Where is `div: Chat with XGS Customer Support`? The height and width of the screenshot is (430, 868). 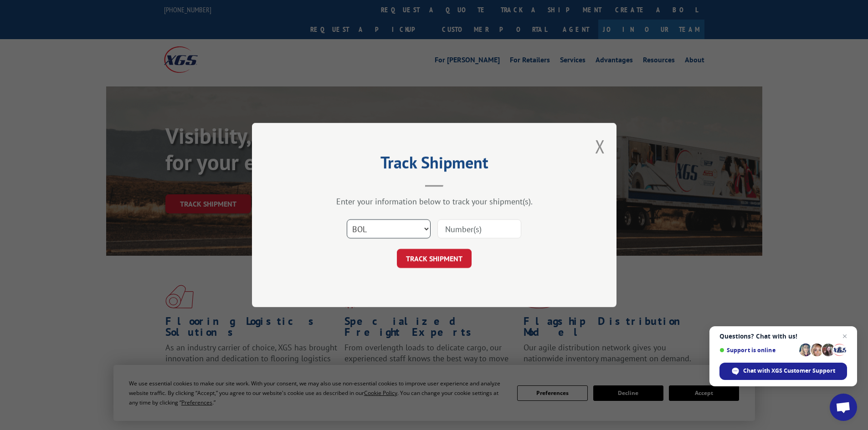
div: Chat with XGS Customer Support is located at coordinates (783, 372).